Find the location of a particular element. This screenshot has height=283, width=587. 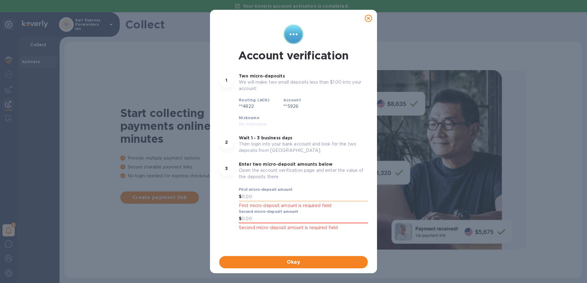

p: 1 is located at coordinates (226, 80).